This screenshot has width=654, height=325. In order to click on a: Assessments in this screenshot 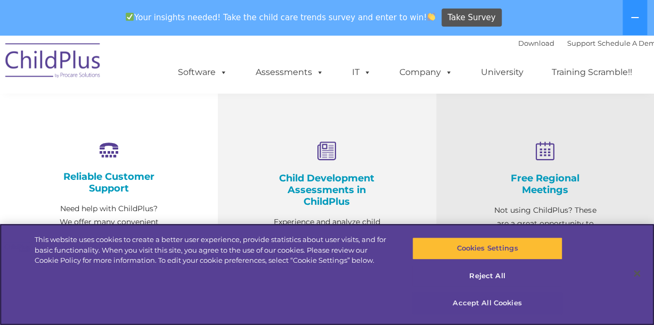, I will do `click(290, 72)`.